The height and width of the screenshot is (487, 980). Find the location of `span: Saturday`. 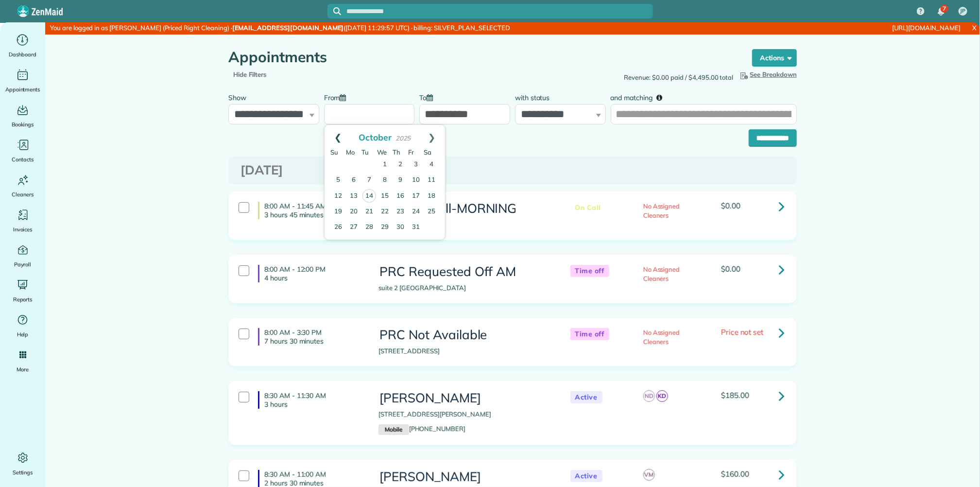

span: Saturday is located at coordinates (428, 152).